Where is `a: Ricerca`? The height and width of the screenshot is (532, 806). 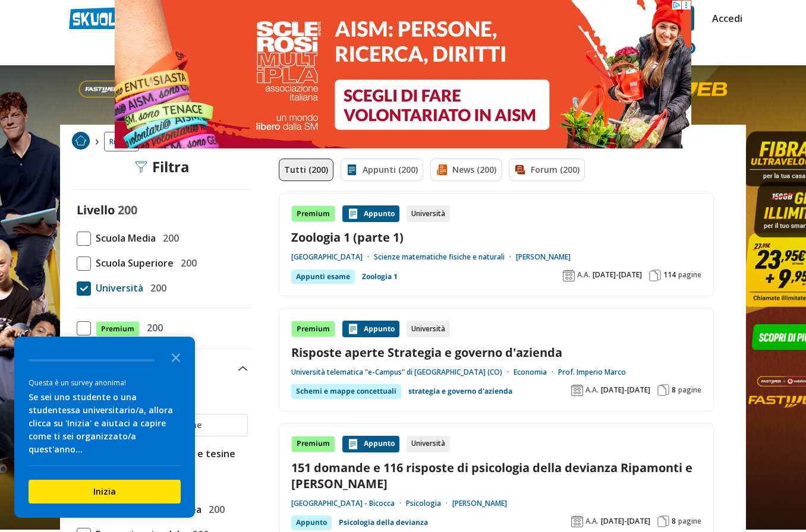 a: Ricerca is located at coordinates (121, 141).